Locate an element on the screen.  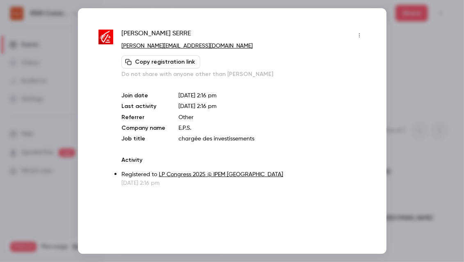
p: Join date is located at coordinates (143, 96).